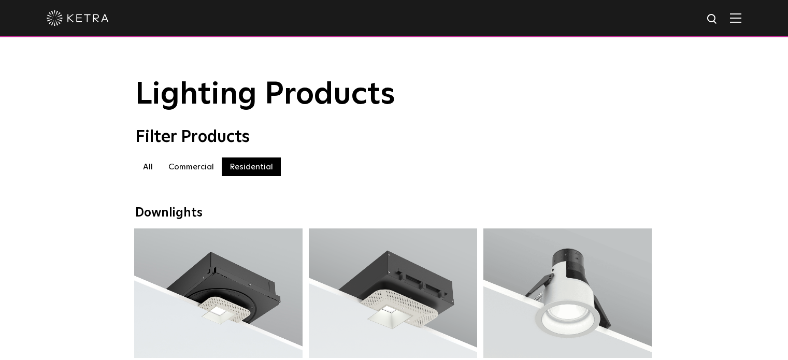  Describe the element at coordinates (191, 167) in the screenshot. I see `label: Commercial` at that location.